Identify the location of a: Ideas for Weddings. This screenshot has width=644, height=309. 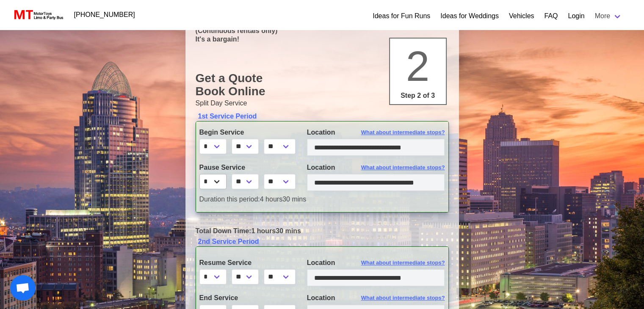
(470, 16).